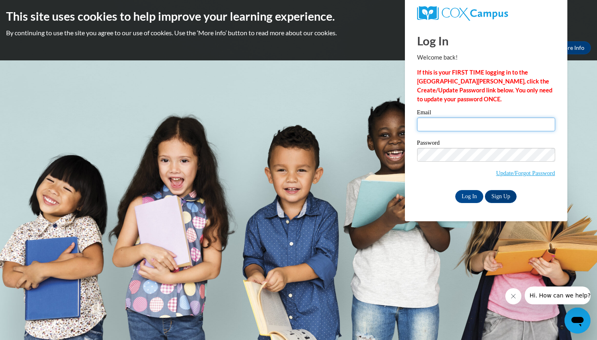  What do you see at coordinates (486, 13) in the screenshot?
I see `a: COX Campus` at bounding box center [486, 13].